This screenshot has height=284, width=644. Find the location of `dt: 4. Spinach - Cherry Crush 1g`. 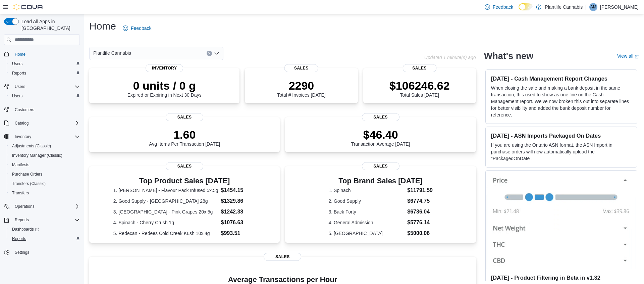

dt: 4. Spinach - Cherry Crush 1g is located at coordinates (166, 223).